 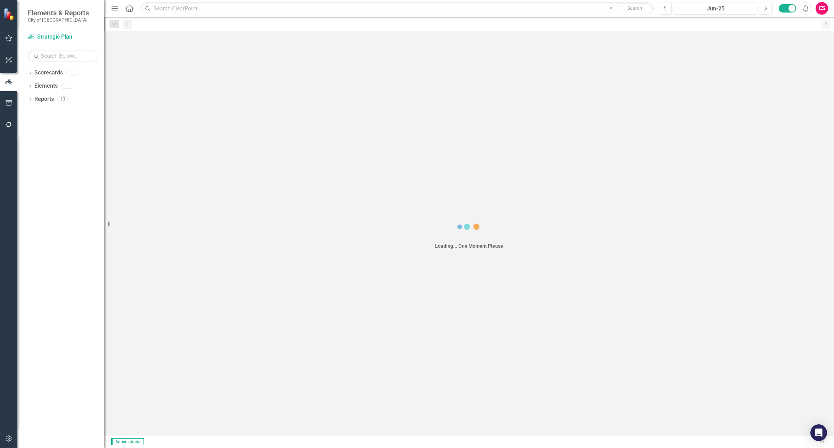 What do you see at coordinates (46, 86) in the screenshot?
I see `a: Elements` at bounding box center [46, 86].